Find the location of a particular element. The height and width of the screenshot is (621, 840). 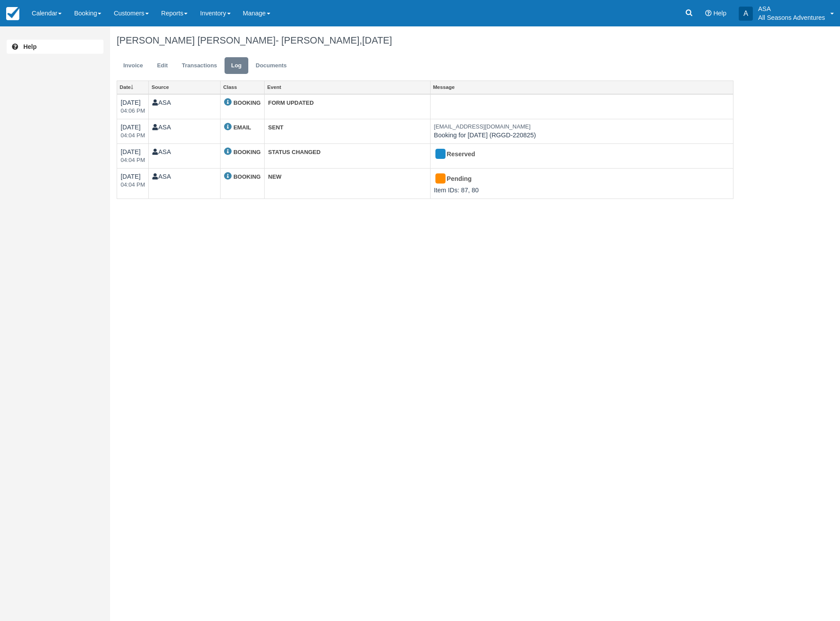

em: 2025-08-22 16:04:38-0600 is located at coordinates (132, 160).